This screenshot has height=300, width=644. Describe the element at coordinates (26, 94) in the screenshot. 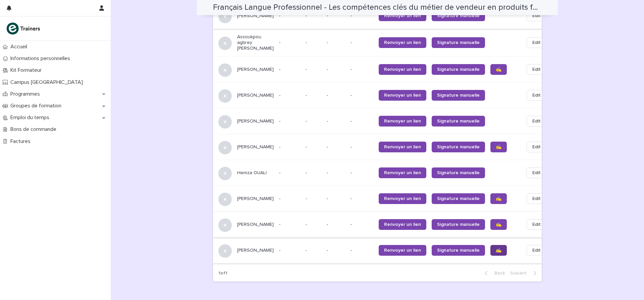

I see `p: Programmes` at that location.